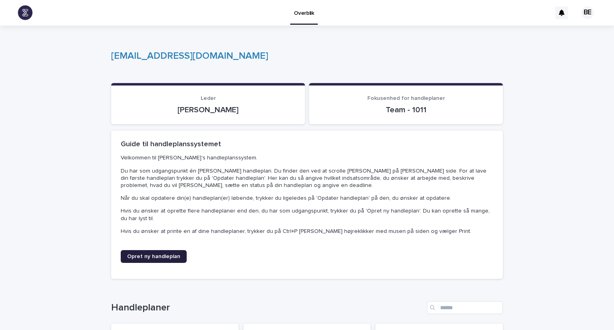 This screenshot has width=614, height=330. What do you see at coordinates (25, 13) in the screenshot?
I see `img: XEi7YiRLCpQEGxS3jnhQ` at bounding box center [25, 13].